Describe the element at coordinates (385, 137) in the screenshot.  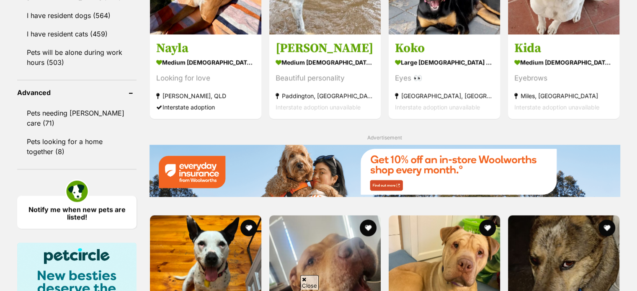
I see `span: Advertisement` at that location.